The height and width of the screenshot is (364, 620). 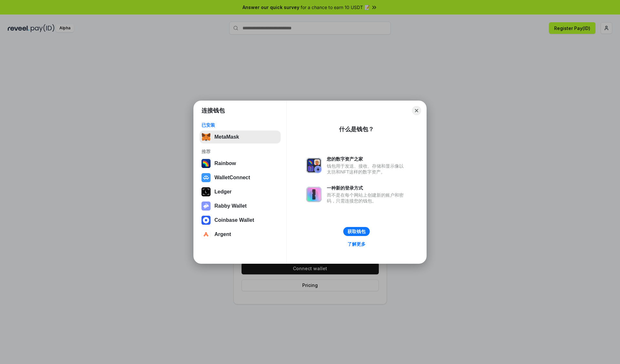 What do you see at coordinates (367, 188) in the screenshot?
I see `div: 一种新的登录方式` at bounding box center [367, 188].